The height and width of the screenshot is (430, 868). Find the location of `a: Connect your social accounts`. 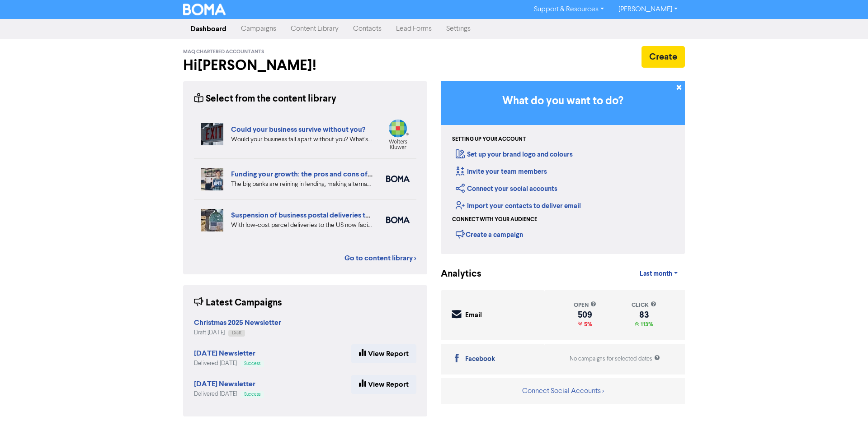

a: Connect your social accounts is located at coordinates (506, 189).